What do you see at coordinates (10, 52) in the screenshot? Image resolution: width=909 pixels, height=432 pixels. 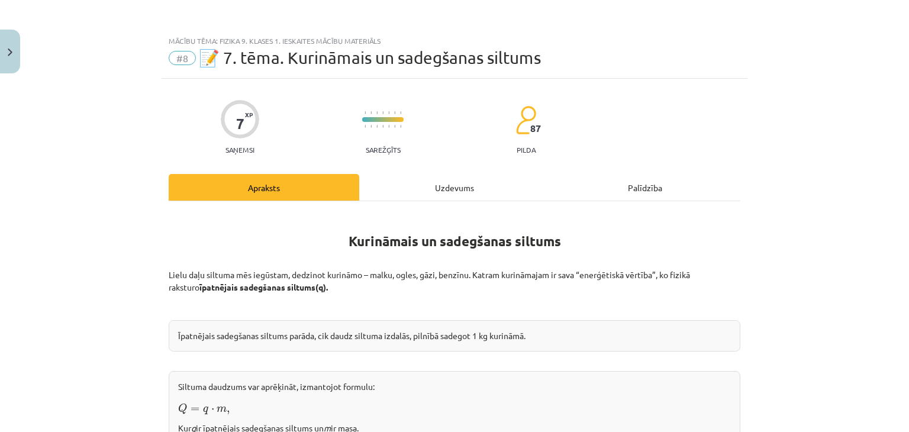 I see `img: icon-close-lesson-0947bae3869378f0d4975bcd49f059093ad1ed9edebbc8119c70593378902aed.svg` at bounding box center [10, 52].